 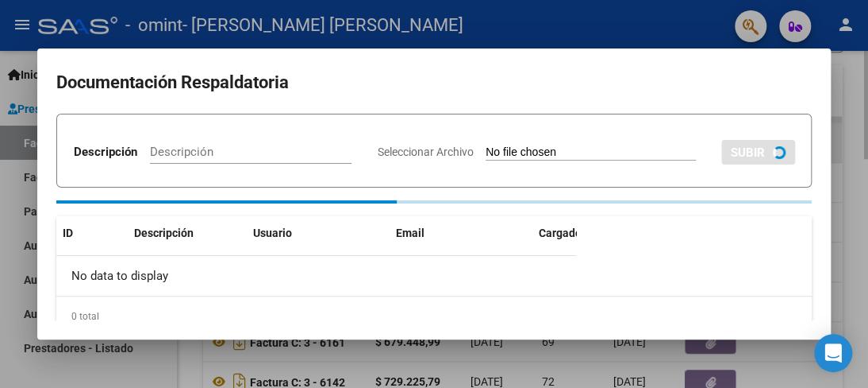 I want to click on h2: Documentación Respaldatoria, so click(x=434, y=83).